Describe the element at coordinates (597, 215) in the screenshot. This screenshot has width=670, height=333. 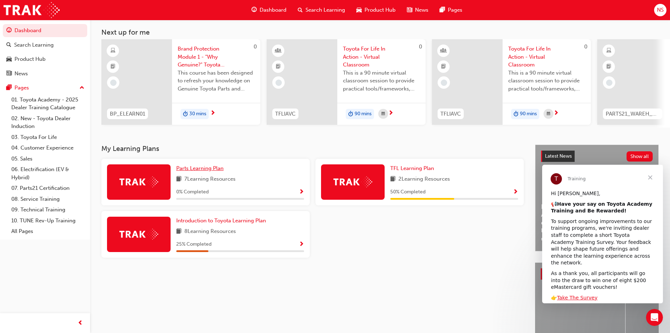
I see `span: Help Shape the Future of Toyota Academy Training and Win an eMastercard!` at that location.